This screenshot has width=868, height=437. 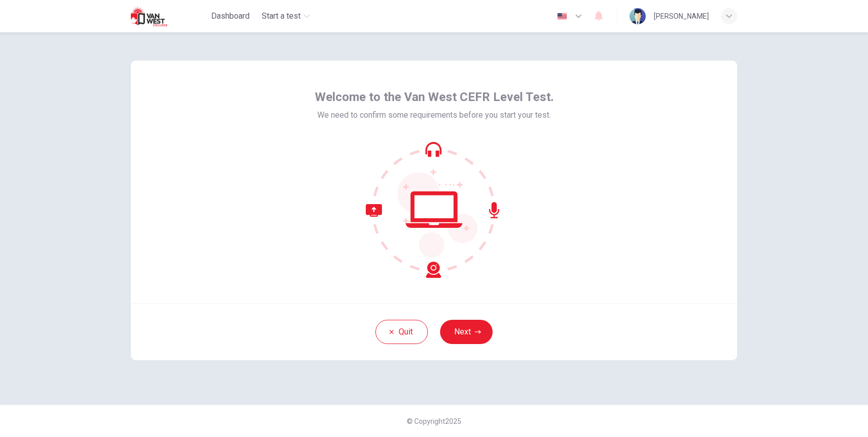 I want to click on button: Start a test, so click(x=286, y=16).